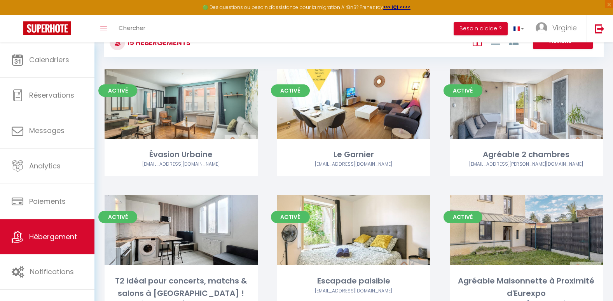  Describe the element at coordinates (354, 154) in the screenshot. I see `div: Le Garnier` at that location.